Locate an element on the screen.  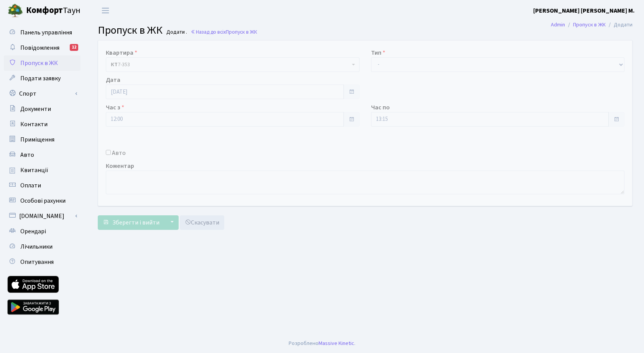
li: Додати is located at coordinates (619, 25).